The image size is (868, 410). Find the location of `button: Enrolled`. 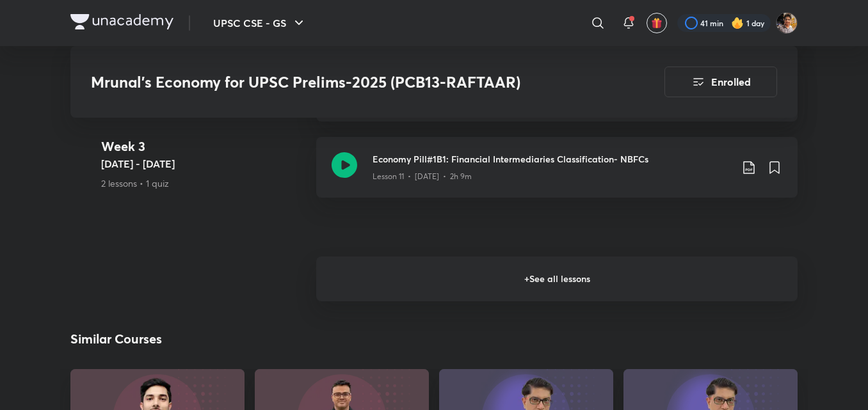

button: Enrolled is located at coordinates (721, 82).